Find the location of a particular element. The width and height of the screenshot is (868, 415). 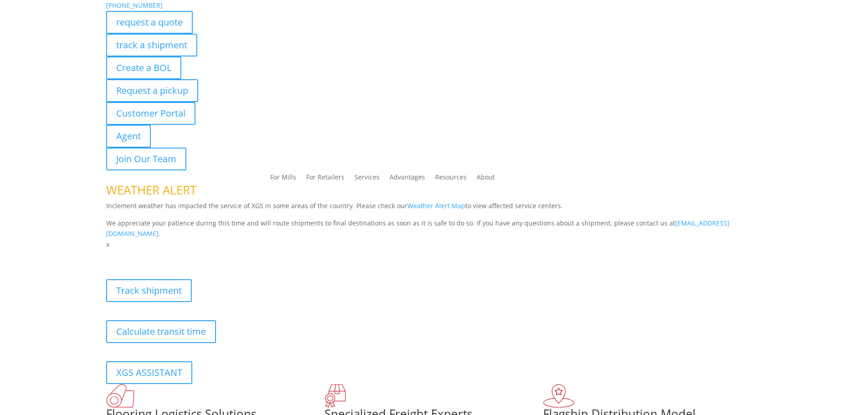

a: Join Our Team is located at coordinates (146, 159).